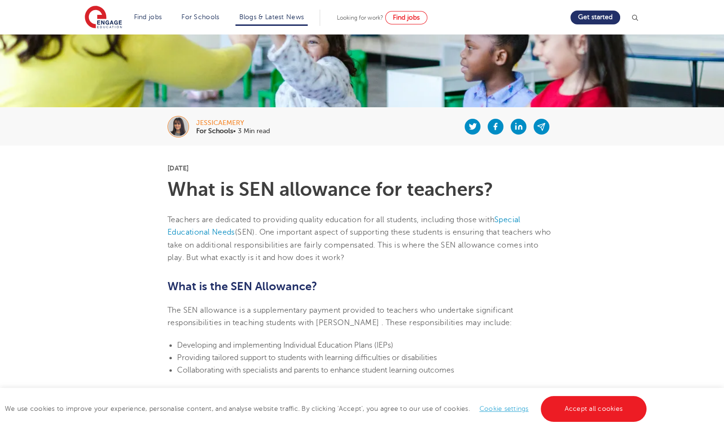 This screenshot has width=724, height=430. What do you see at coordinates (504, 408) in the screenshot?
I see `a: Cookie settings` at bounding box center [504, 408].